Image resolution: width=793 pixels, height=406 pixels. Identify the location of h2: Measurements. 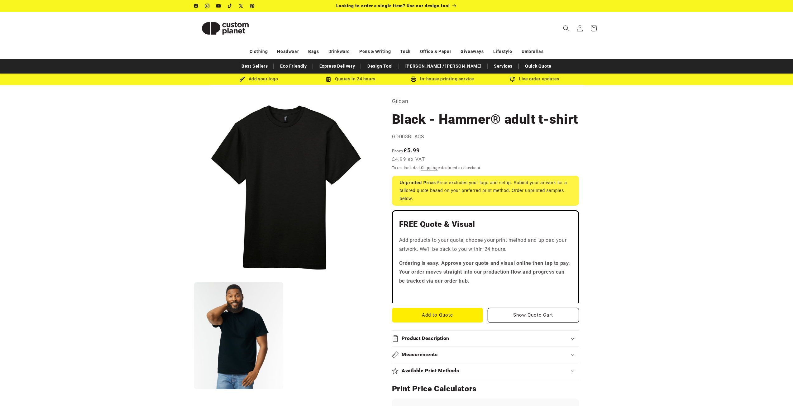
(420, 355).